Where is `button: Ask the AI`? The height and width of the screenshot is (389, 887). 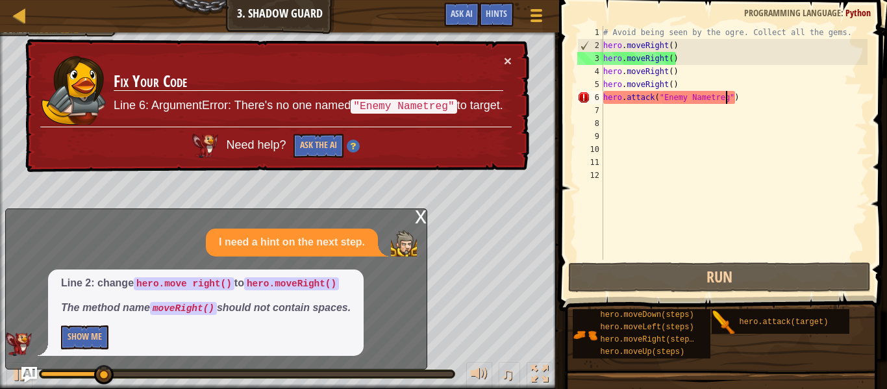
button: Ask the AI is located at coordinates (318, 146).